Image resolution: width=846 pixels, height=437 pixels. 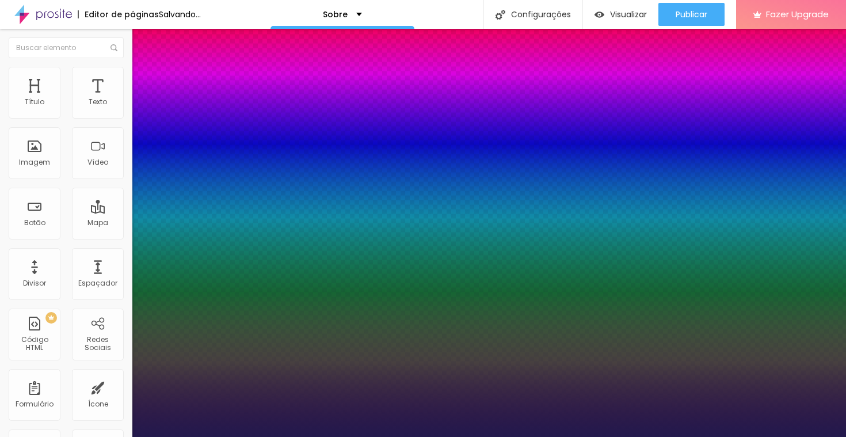 I want to click on button: Publicar, so click(x=691, y=14).